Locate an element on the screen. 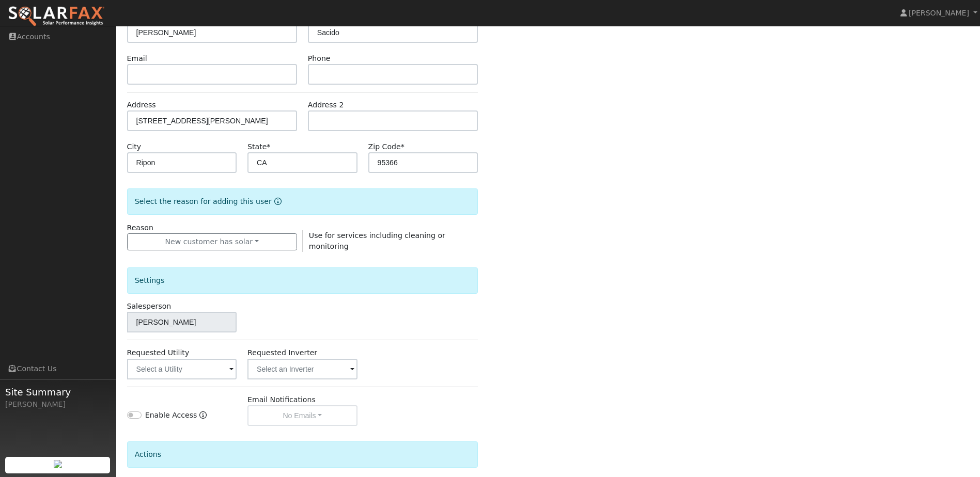 The height and width of the screenshot is (477, 980). label: Salesperson is located at coordinates (149, 306).